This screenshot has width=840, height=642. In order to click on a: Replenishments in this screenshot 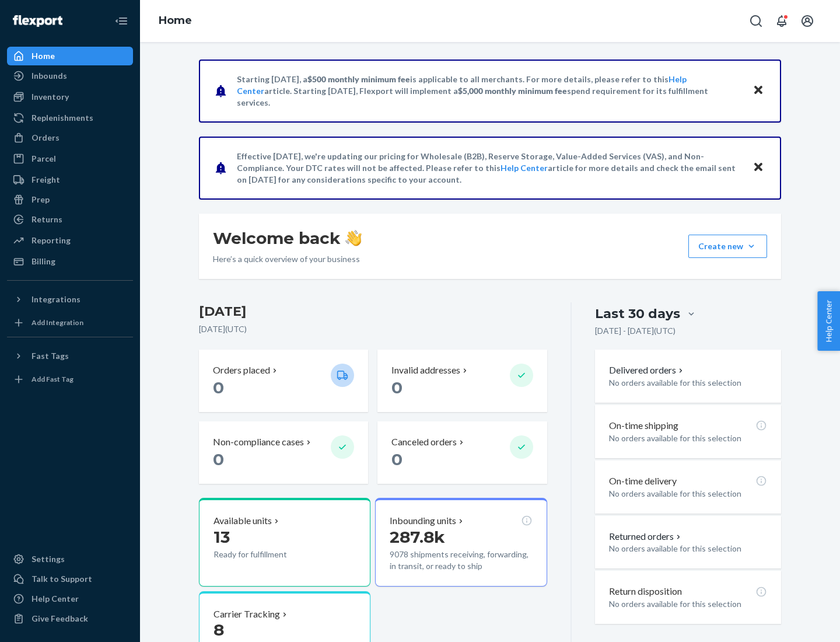, I will do `click(70, 118)`.